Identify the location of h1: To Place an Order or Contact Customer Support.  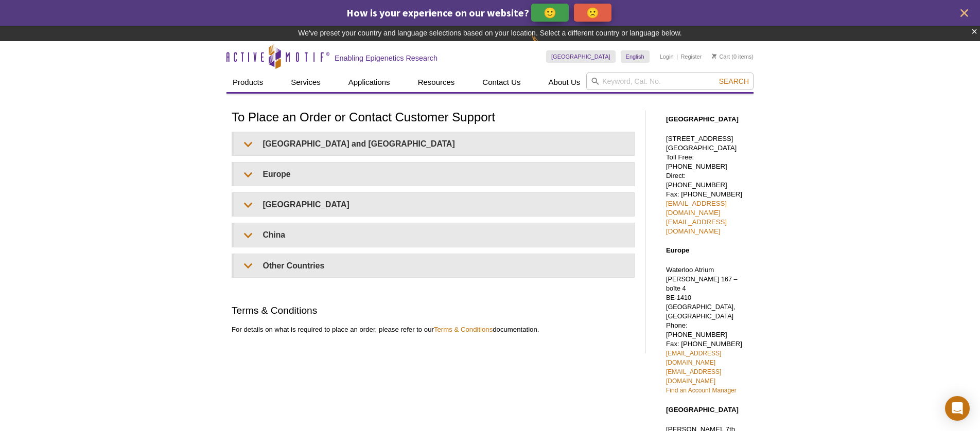
(433, 118).